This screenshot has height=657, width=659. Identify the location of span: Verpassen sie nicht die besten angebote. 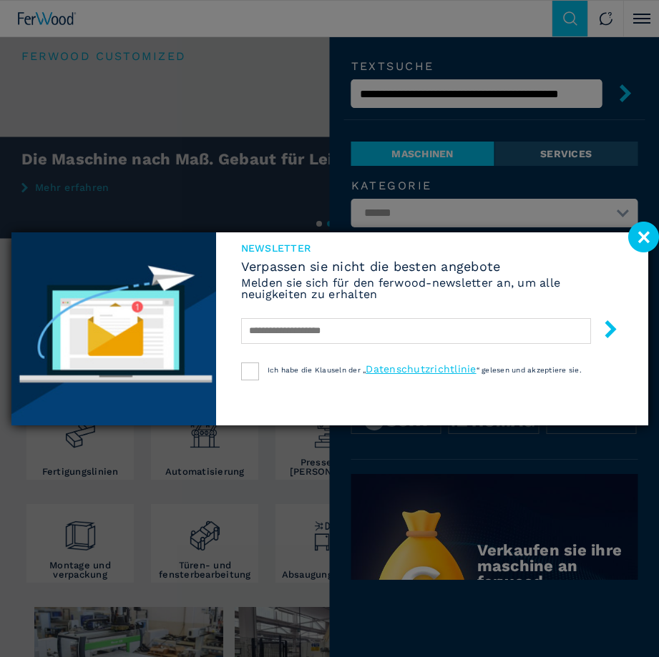
(432, 267).